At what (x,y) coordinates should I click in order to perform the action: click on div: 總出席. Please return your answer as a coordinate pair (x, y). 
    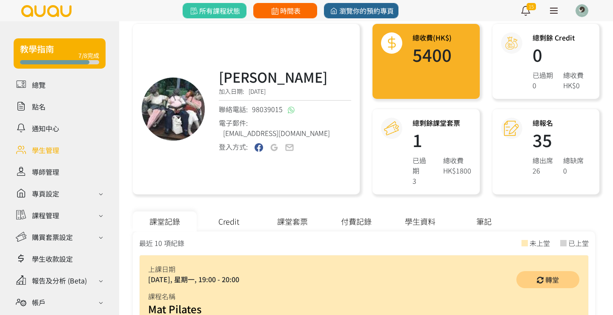
    Looking at the image, I should click on (543, 160).